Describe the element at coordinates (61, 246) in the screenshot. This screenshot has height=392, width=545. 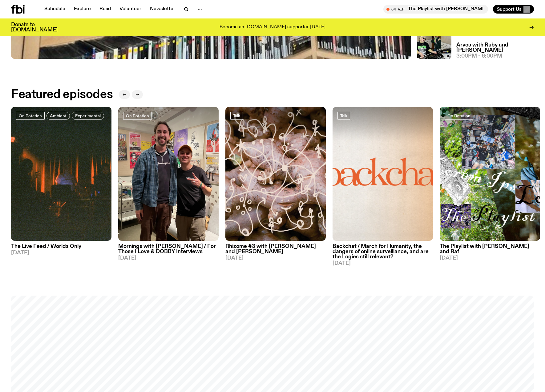
I see `h3: The Live Feed / Worlds Only` at that location.